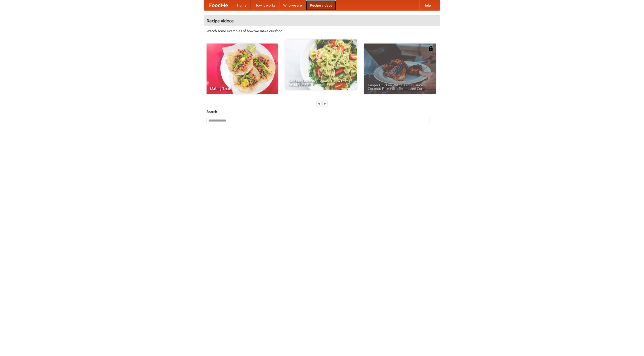 Image resolution: width=644 pixels, height=356 pixels. What do you see at coordinates (322, 31) in the screenshot?
I see `p: Watch some examples of how we make our food!` at bounding box center [322, 31].